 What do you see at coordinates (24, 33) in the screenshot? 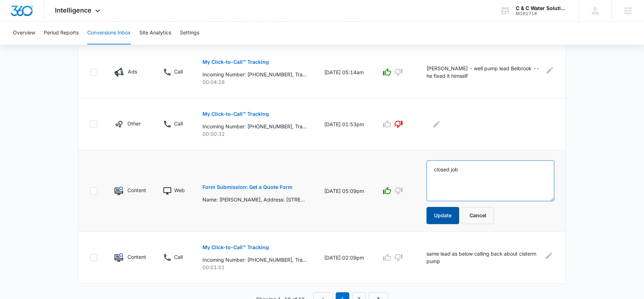
I see `button: Overview` at bounding box center [24, 33].